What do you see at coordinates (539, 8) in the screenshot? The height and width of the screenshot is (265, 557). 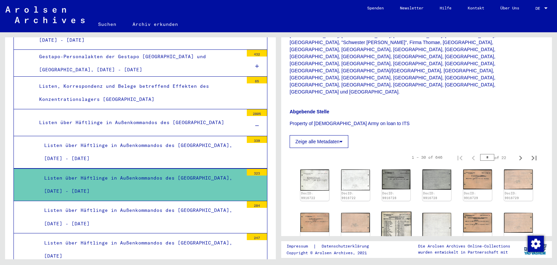 I see `span: DE` at bounding box center [539, 8].